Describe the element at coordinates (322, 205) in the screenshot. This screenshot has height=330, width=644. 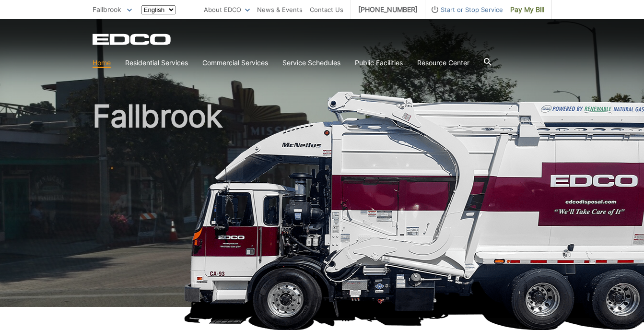
I see `h1: Fallbrook` at that location.